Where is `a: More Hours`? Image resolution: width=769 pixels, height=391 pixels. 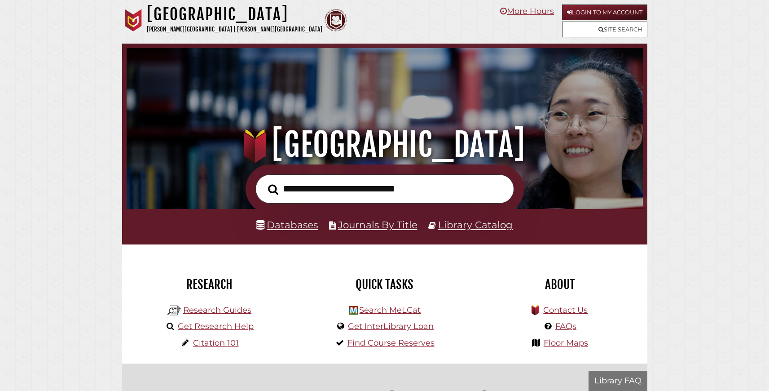
a: More Hours is located at coordinates (527, 11).